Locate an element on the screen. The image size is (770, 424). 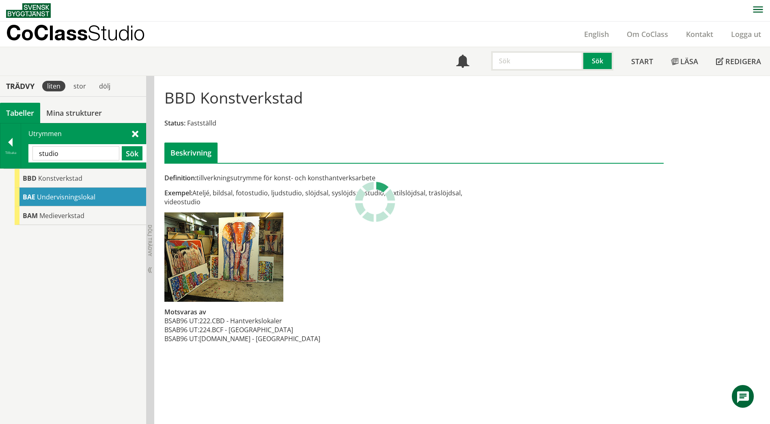
div: Tillbaka is located at coordinates (11, 153).